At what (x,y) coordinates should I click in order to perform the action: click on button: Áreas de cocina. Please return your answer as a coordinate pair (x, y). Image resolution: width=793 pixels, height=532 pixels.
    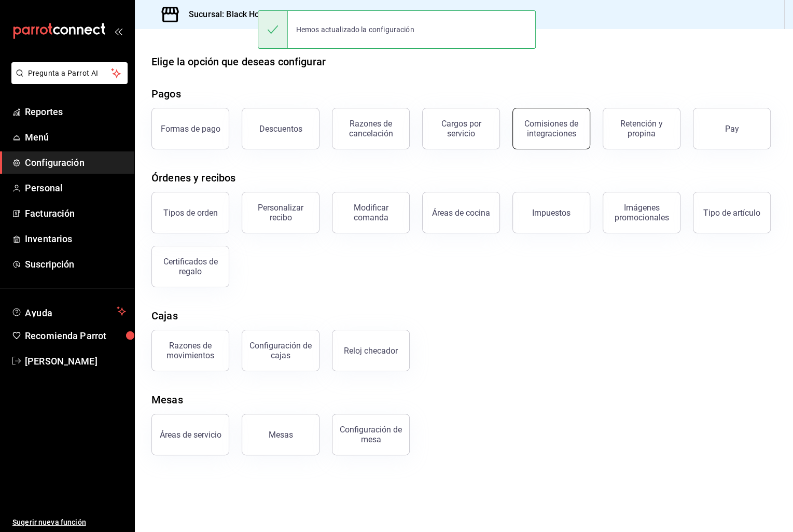
    Looking at the image, I should click on (461, 212).